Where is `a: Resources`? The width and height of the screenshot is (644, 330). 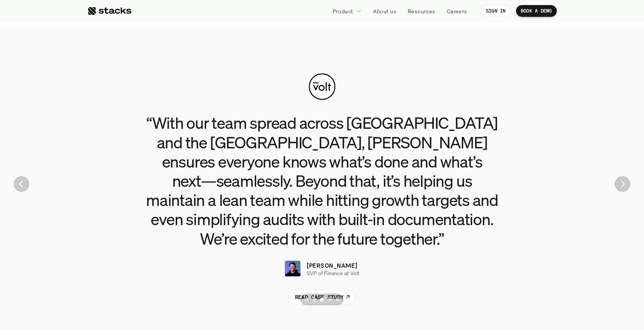 a: Resources is located at coordinates (421, 11).